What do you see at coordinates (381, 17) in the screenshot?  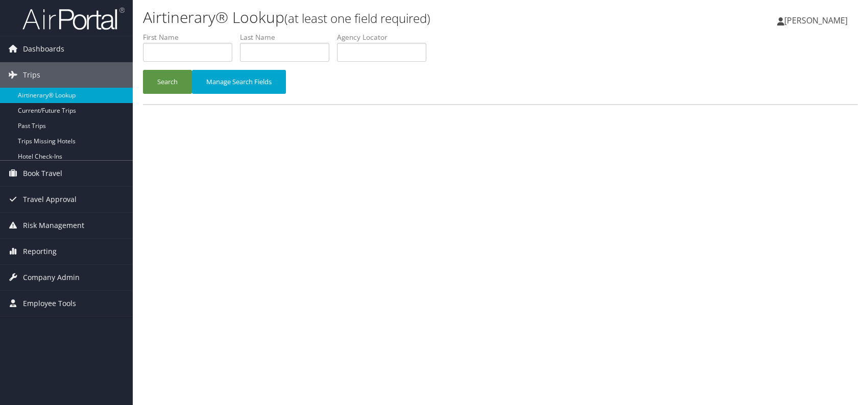 I see `h1: Airtinerary® Lookup` at bounding box center [381, 17].